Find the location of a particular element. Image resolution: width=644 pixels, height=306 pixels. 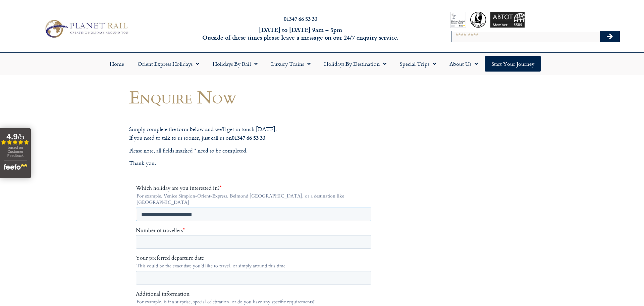

img: Planet Rail Train Holidays Logo is located at coordinates (86, 28).